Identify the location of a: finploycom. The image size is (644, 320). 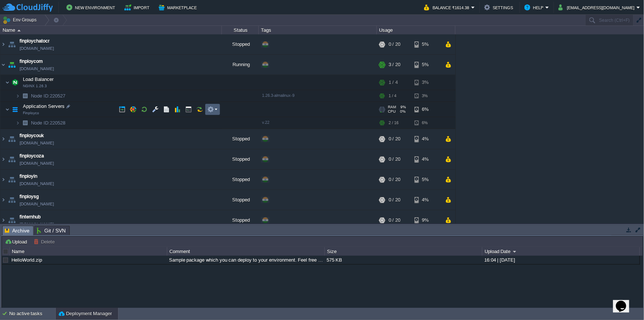
(31, 61).